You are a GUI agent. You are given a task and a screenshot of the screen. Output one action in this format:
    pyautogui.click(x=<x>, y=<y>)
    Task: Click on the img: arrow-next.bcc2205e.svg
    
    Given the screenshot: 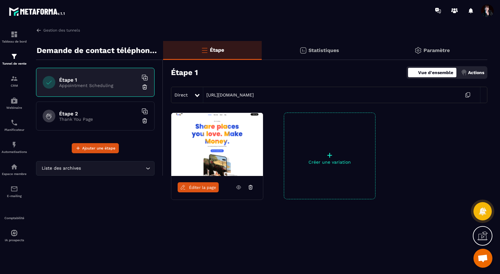 What is the action you would take?
    pyautogui.click(x=468, y=95)
    